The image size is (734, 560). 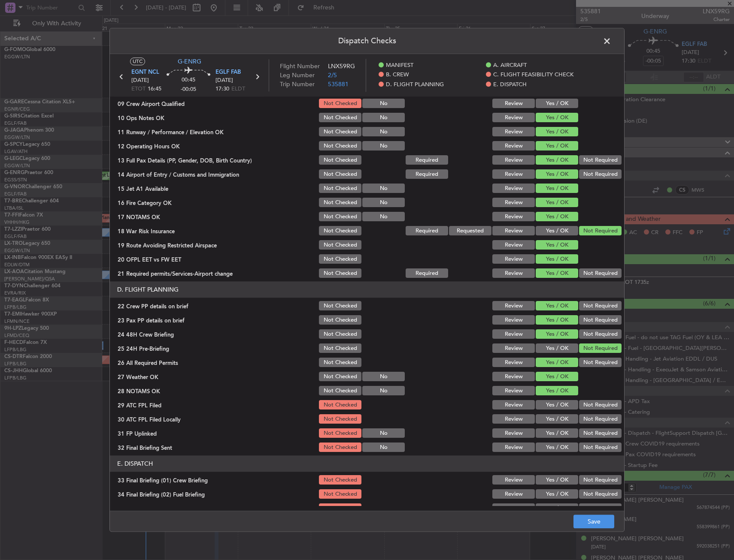 I want to click on button: Save, so click(x=593, y=522).